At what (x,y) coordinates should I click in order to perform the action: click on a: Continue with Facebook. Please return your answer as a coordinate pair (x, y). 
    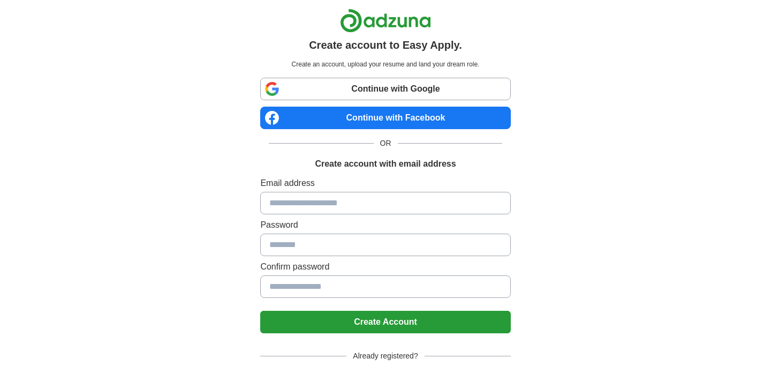
    Looking at the image, I should click on (385, 118).